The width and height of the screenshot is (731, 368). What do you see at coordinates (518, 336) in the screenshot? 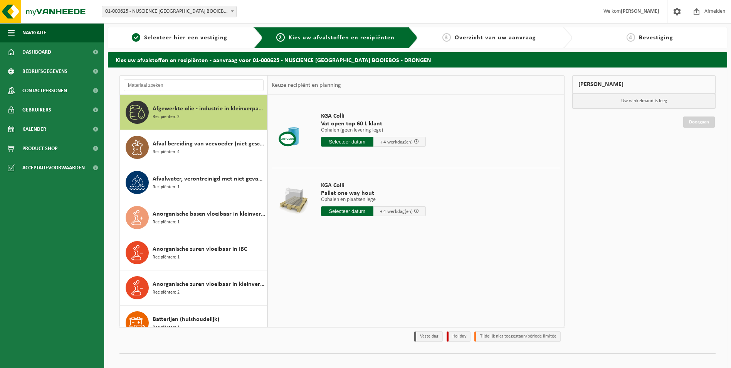
I see `li: Tijdelijk niet toegestaan/période limitée` at bounding box center [518, 336].